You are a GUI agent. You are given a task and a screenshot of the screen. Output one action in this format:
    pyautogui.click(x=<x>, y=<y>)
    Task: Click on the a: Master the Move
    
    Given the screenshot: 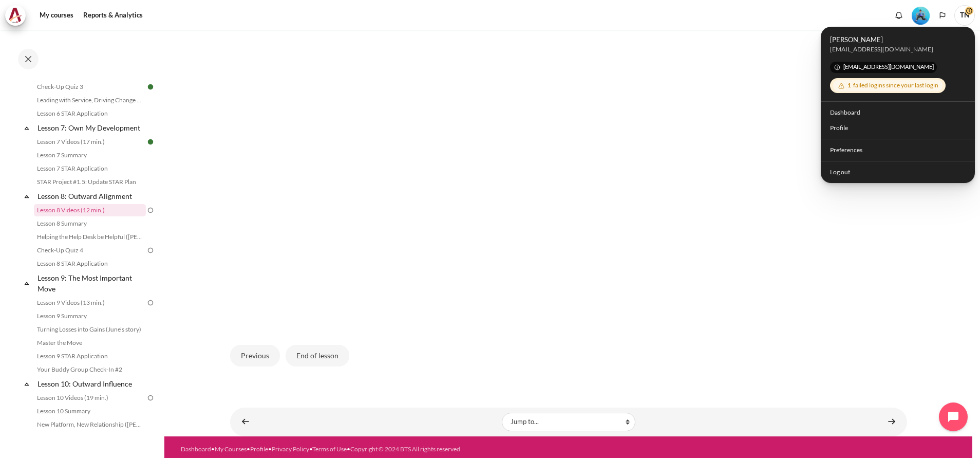 What is the action you would take?
    pyautogui.click(x=90, y=343)
    